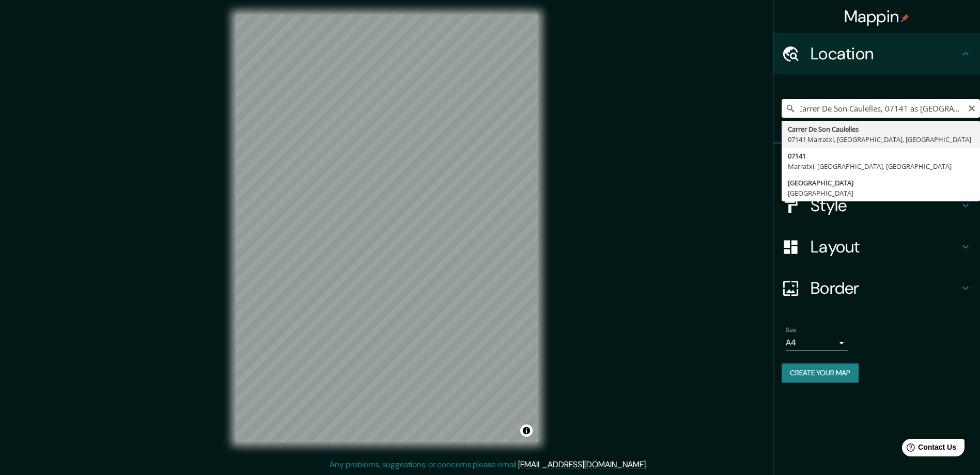  I want to click on div: Carrer De Son Caulelles, so click(881, 129).